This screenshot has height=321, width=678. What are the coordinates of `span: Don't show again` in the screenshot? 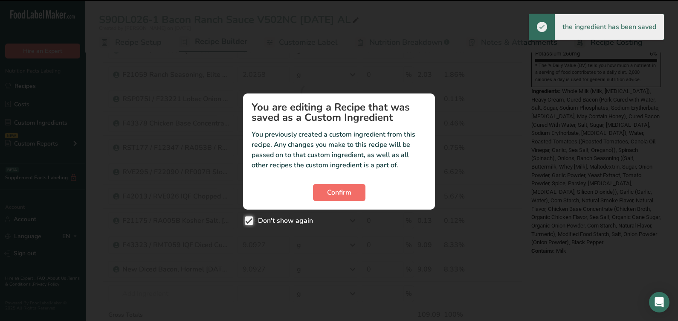 It's located at (283, 221).